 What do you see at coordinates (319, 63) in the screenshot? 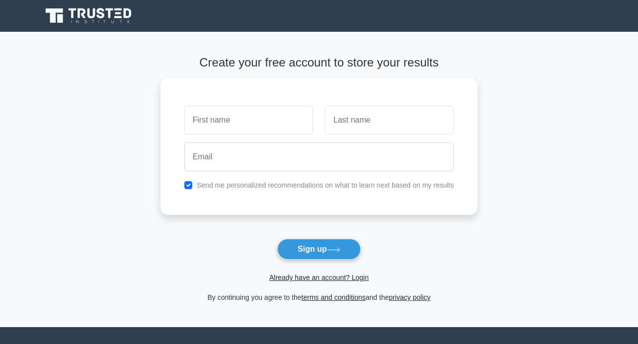
I see `h4: Create your free account to store your results` at bounding box center [319, 63].